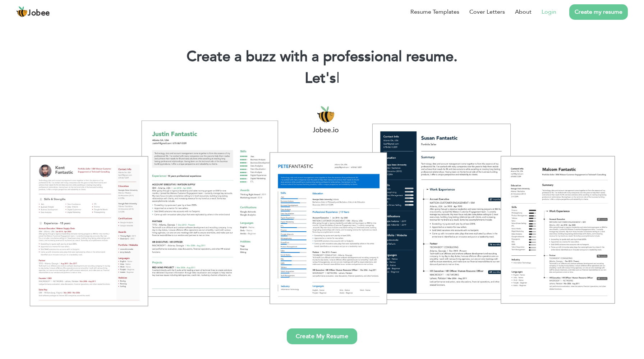  What do you see at coordinates (39, 13) in the screenshot?
I see `span: Jobee` at bounding box center [39, 13].